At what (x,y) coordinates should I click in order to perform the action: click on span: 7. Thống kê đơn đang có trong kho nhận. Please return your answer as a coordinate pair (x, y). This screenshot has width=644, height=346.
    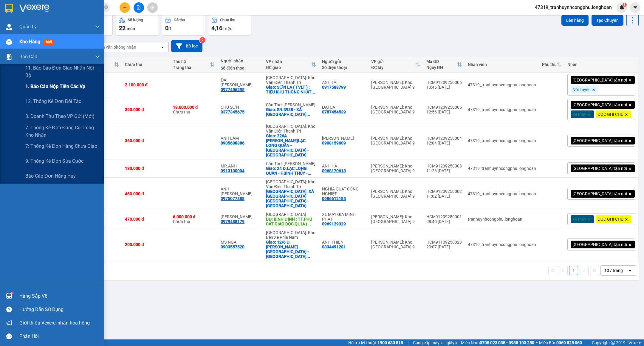
    Looking at the image, I should click on (63, 131).